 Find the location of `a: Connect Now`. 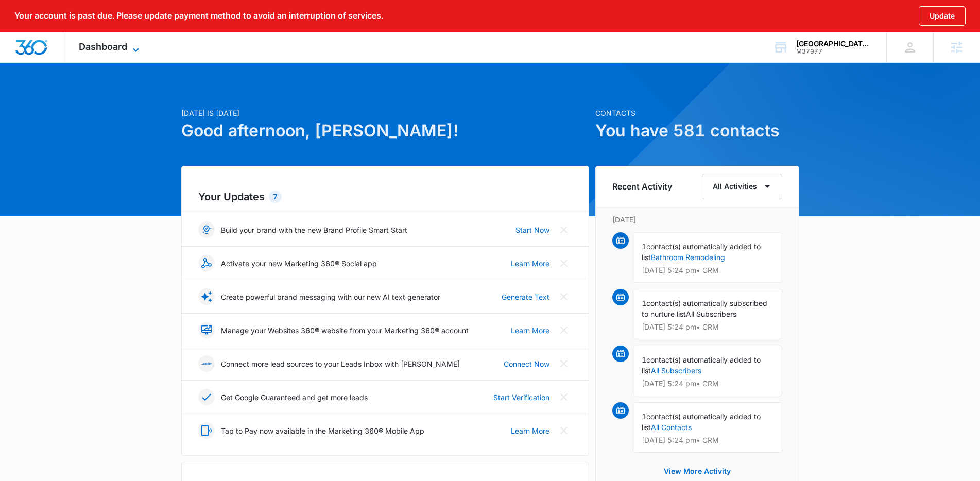

a: Connect Now is located at coordinates (526, 364).